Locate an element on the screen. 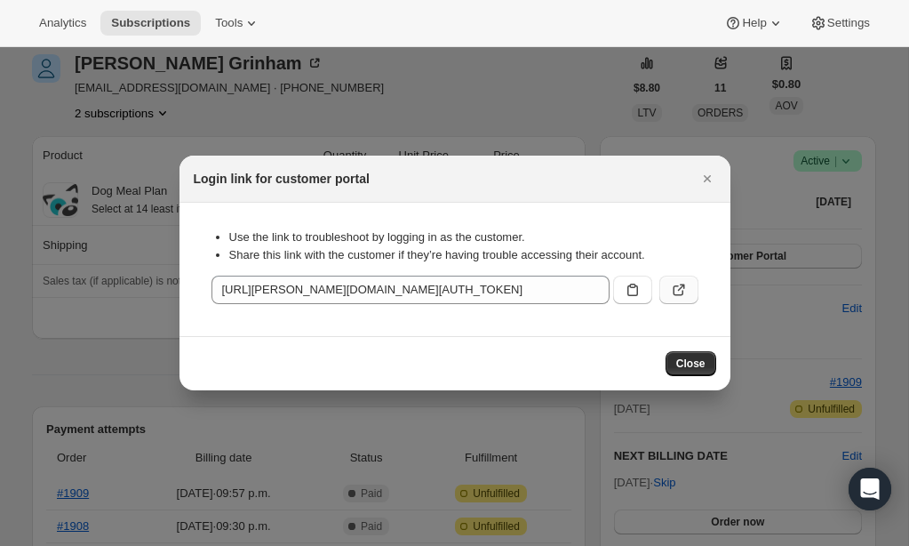 The image size is (909, 546). button: Settings is located at coordinates (840, 23).